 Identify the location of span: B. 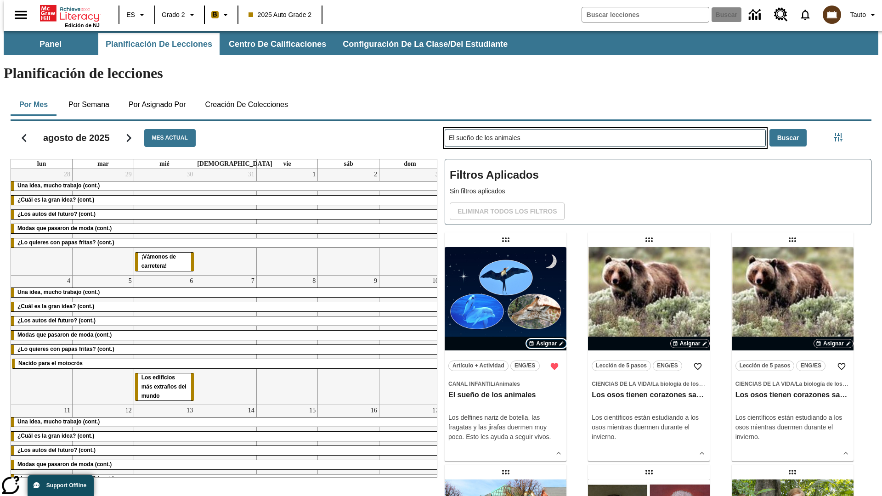
(215, 14).